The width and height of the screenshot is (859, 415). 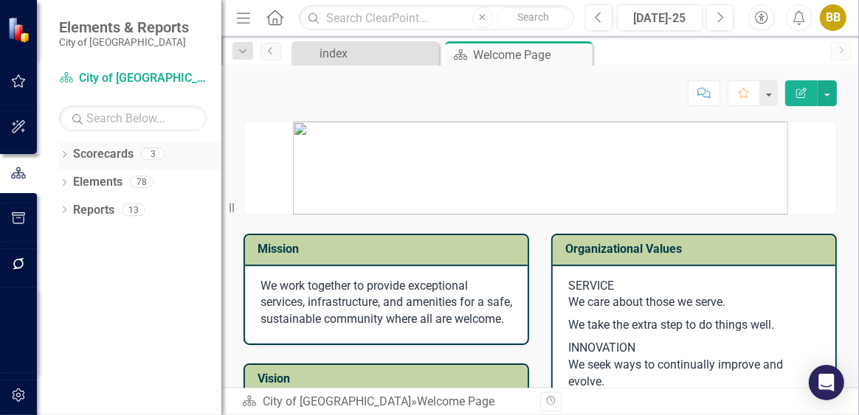 What do you see at coordinates (389, 379) in the screenshot?
I see `h3: Vision` at bounding box center [389, 379].